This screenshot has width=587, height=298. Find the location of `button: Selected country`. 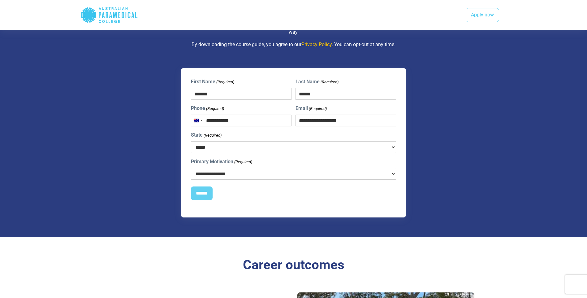

button: Selected country is located at coordinates (198, 120).